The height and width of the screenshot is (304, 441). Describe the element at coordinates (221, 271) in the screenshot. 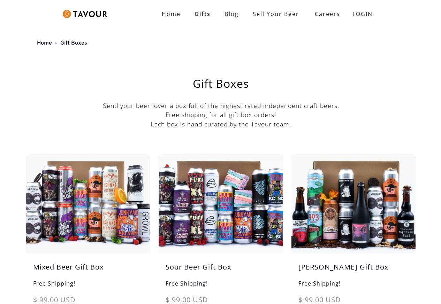

I see `h5: Sour Beer Gift Box` at that location.